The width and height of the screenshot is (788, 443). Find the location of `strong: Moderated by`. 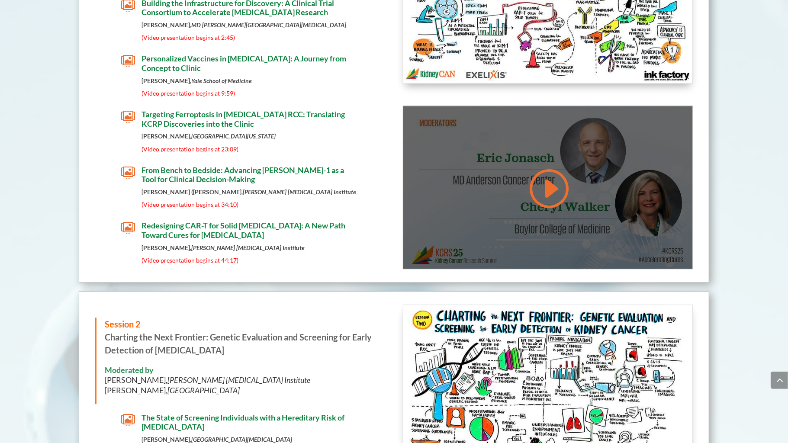

strong: Moderated by is located at coordinates (129, 370).